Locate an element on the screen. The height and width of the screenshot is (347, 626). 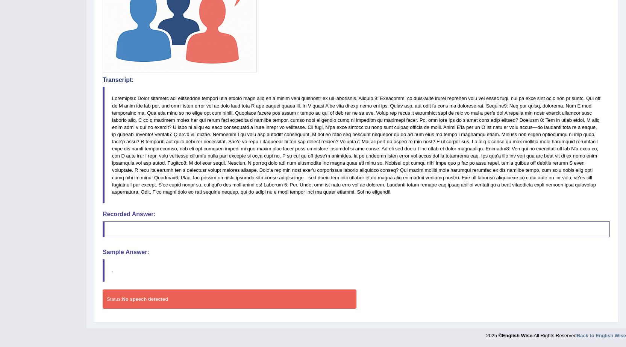
strong: English Wise. is located at coordinates (518, 335).